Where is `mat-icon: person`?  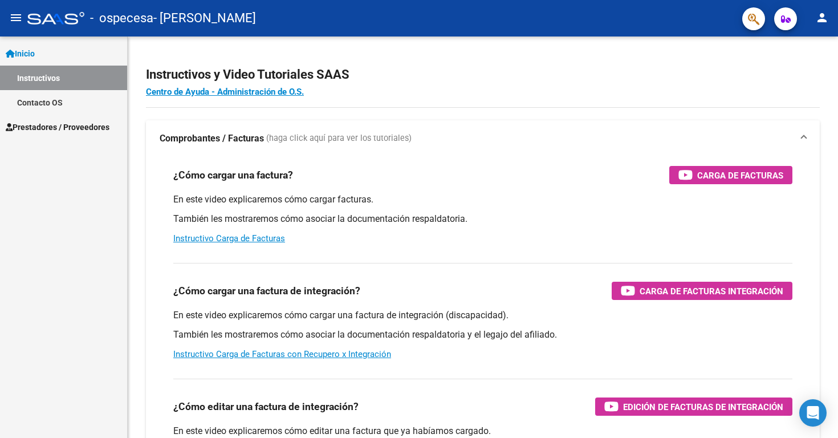 mat-icon: person is located at coordinates (822, 18).